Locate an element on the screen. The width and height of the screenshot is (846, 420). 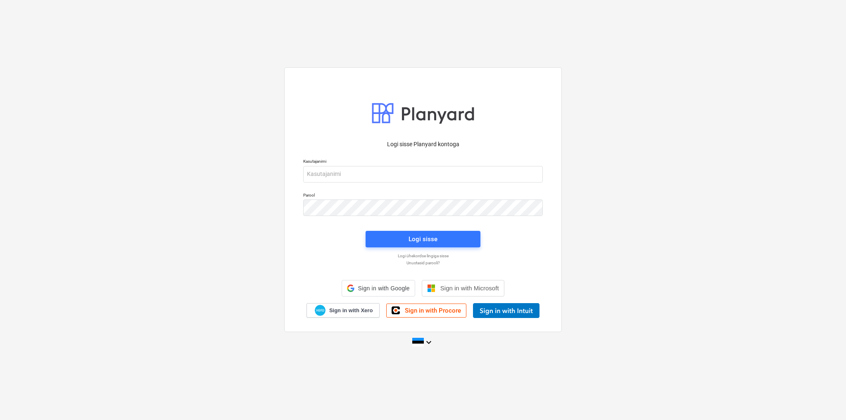
img: Xero logo is located at coordinates (320, 310).